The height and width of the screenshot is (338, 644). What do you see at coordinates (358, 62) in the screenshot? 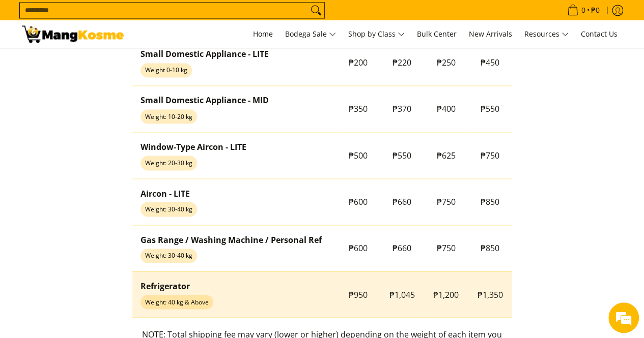
I see `td: ₱200` at bounding box center [358, 62].